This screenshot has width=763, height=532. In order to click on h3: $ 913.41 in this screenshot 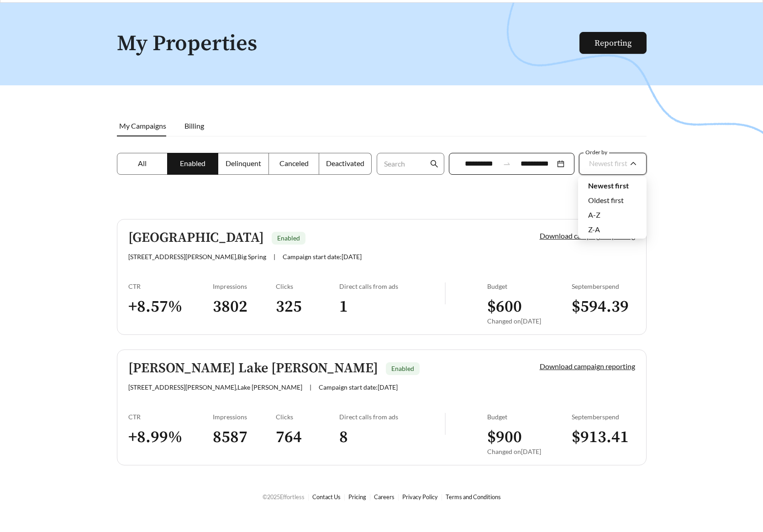, I will do `click(603, 438)`.